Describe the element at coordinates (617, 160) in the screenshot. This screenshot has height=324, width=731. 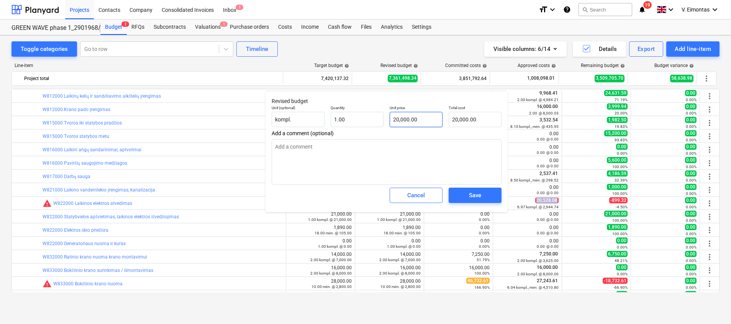
I see `span: 5,600.00` at that location.